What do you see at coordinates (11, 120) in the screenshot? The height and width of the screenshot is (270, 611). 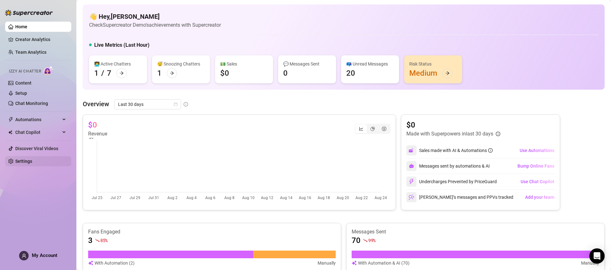 I see `span: thunderbolt` at bounding box center [11, 120].